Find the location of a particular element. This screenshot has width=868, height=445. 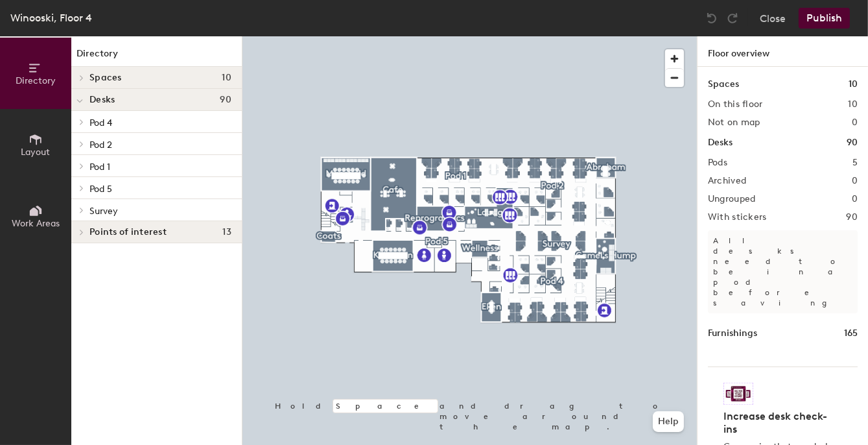

img: Undo is located at coordinates (712, 18).